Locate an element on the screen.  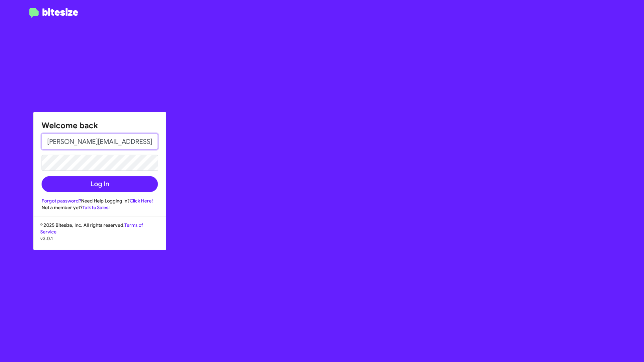
p: v3.0.1 is located at coordinates (100, 239).